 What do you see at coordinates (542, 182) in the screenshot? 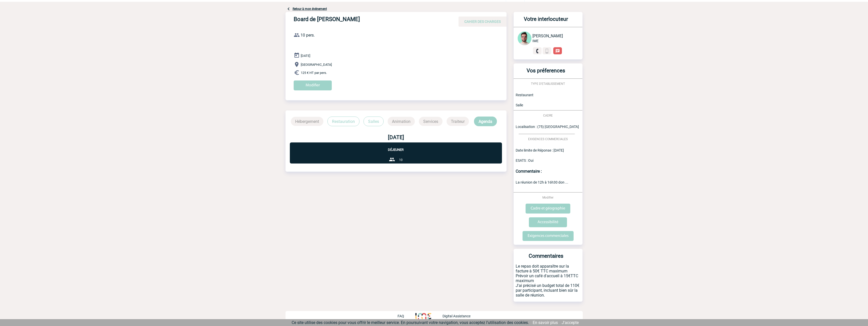
I see `span: La réunion de 12h à 16h30 donc prévoir un déjeuner de 12h à 14h. Hôtel qui fasse aussi restaurant...` at bounding box center [542, 182].